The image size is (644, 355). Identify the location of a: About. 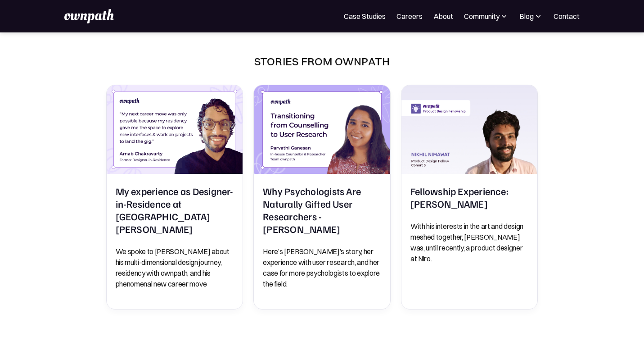
(444, 16).